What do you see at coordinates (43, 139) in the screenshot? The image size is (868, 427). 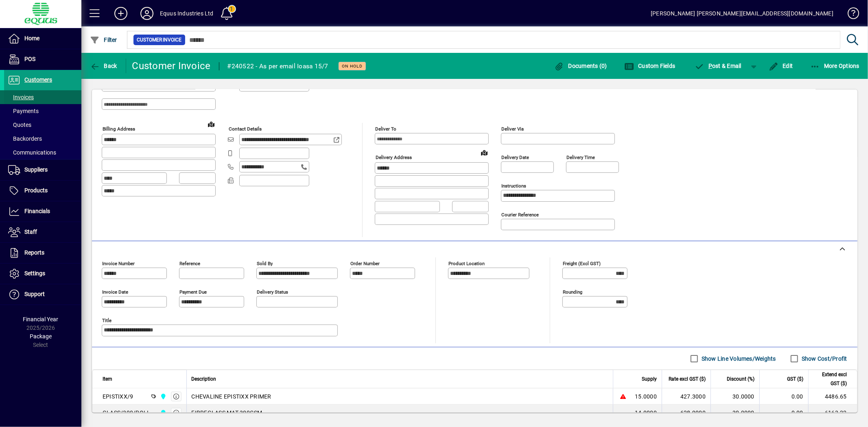 I see `a: Backorders` at bounding box center [43, 139].